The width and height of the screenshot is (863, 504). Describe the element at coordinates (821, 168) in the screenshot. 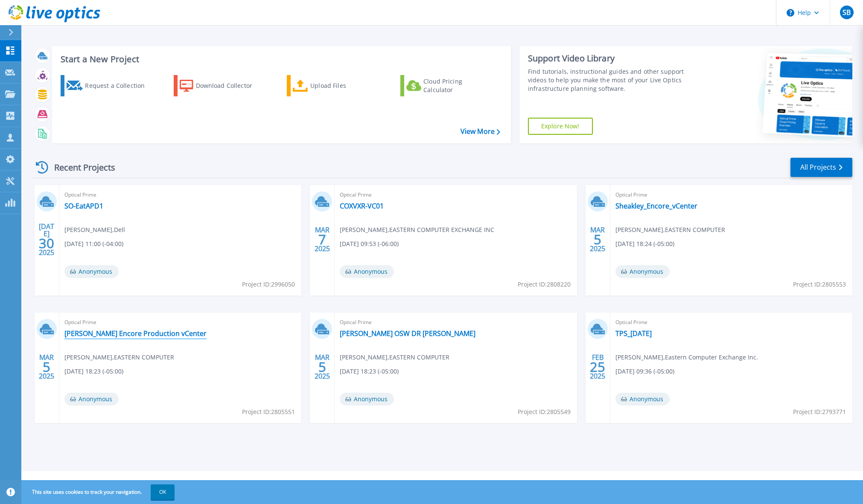

I see `a: All Projects` at that location.